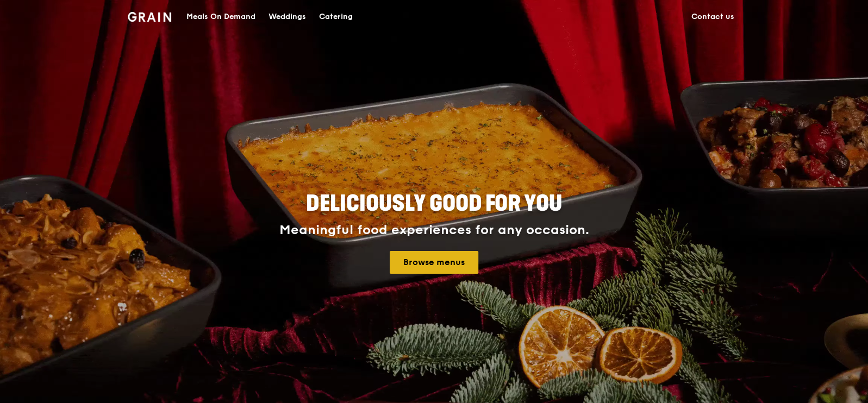  I want to click on a: Catering, so click(336, 17).